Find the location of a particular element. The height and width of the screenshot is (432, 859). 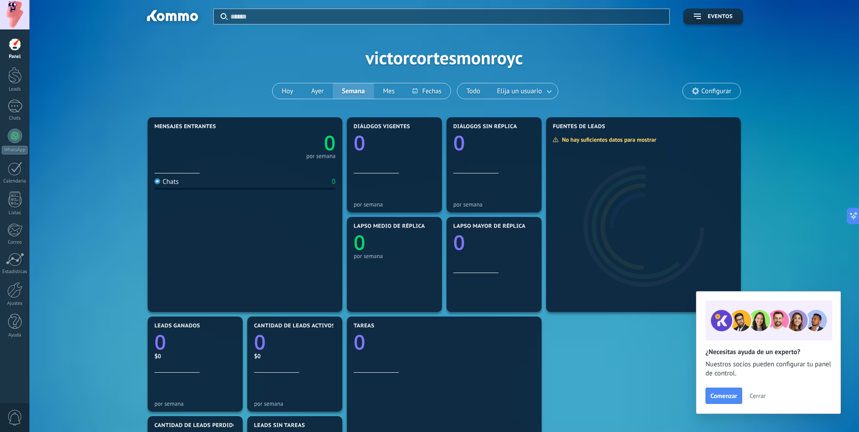

span: Fuentes de leads is located at coordinates (579, 127).